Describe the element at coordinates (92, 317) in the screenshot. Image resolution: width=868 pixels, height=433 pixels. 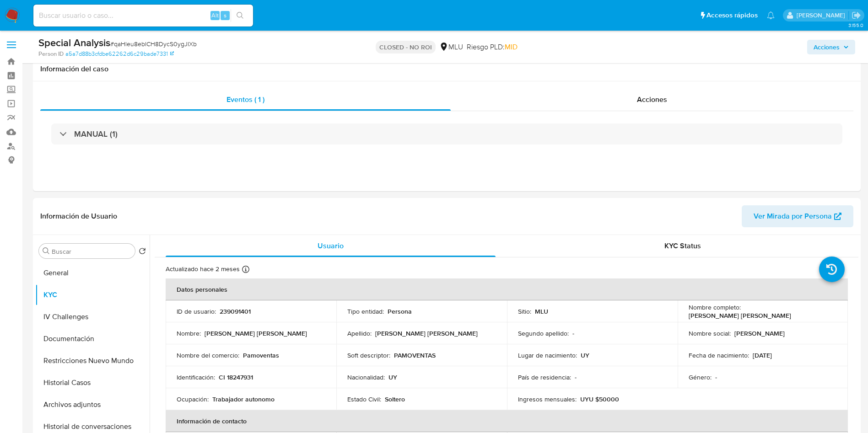
I see `button: IV Challenges` at that location.